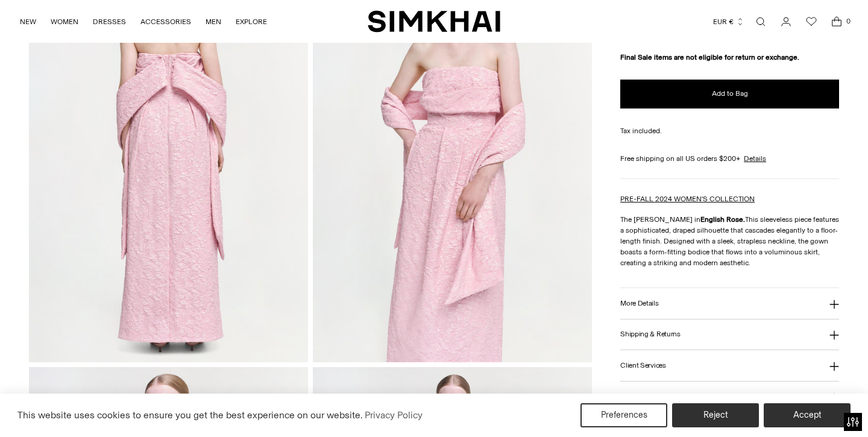  Describe the element at coordinates (755, 159) in the screenshot. I see `a: Details` at that location.